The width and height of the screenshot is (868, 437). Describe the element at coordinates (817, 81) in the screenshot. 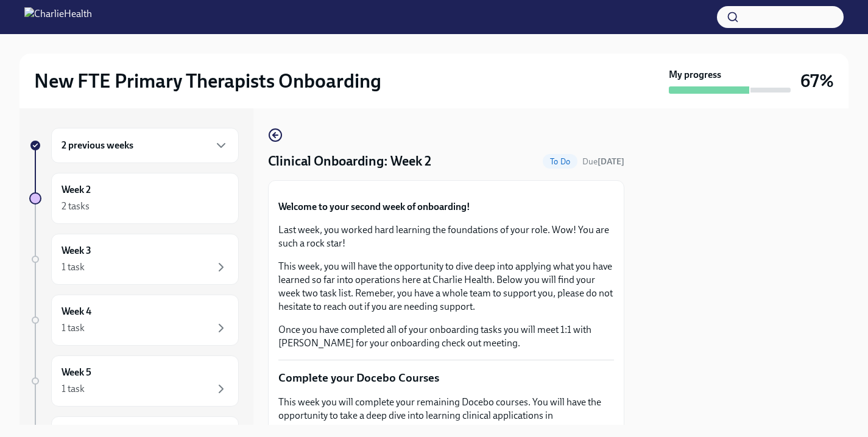

I see `h3: 67%` at that location.